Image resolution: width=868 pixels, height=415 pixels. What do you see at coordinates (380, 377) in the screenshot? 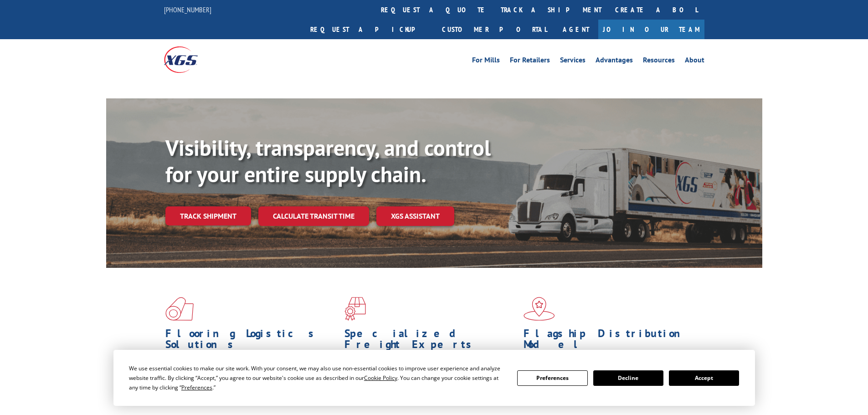
I see `span: Cookie Policy` at bounding box center [380, 377].